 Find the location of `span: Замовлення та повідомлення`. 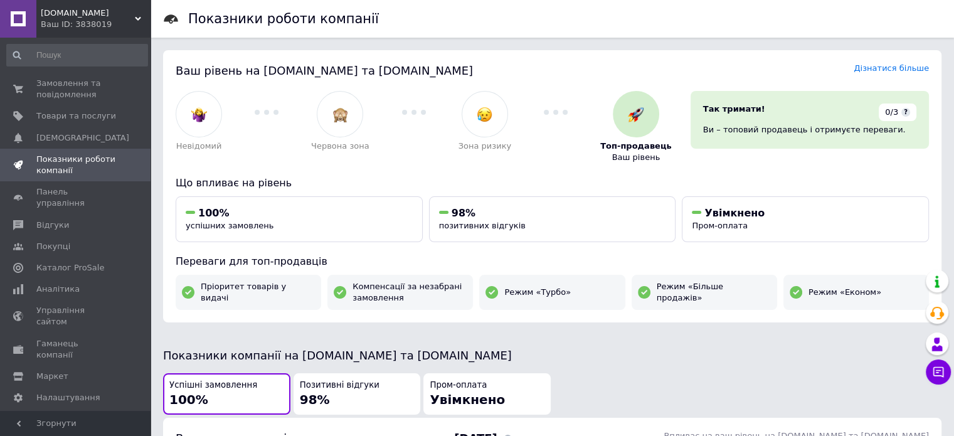

span: Замовлення та повідомлення is located at coordinates (76, 89).